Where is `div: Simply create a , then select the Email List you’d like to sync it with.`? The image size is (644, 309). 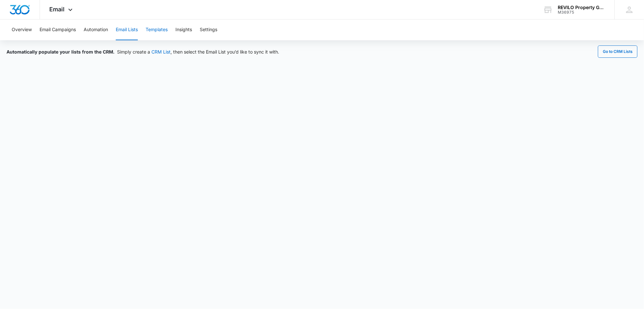 div: Simply create a , then select the Email List you’d like to sync it with. is located at coordinates (143, 52).